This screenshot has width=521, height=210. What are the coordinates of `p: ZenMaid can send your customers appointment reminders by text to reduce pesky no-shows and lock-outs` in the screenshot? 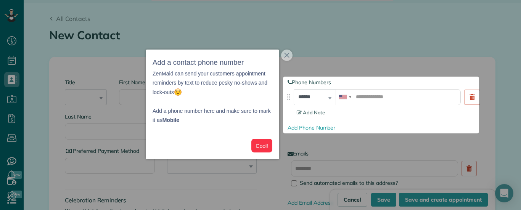 It's located at (212, 83).